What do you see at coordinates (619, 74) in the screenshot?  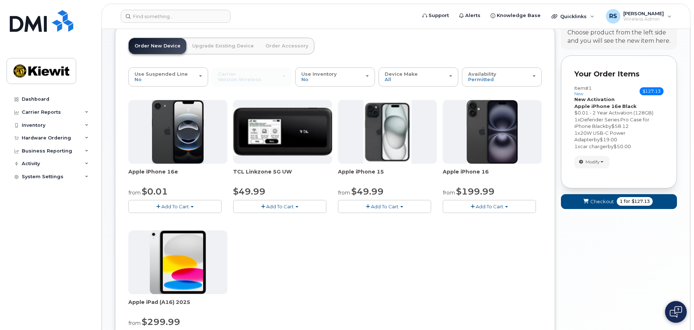 I see `p: Your Order Items` at bounding box center [619, 74].